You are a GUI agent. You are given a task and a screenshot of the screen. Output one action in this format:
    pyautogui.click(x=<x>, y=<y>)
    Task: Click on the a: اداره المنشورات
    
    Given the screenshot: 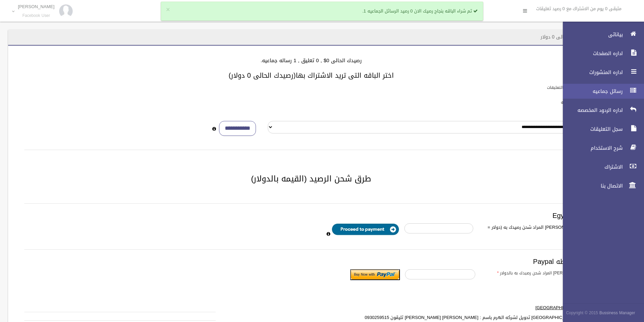 What is the action you would take?
    pyautogui.click(x=601, y=72)
    